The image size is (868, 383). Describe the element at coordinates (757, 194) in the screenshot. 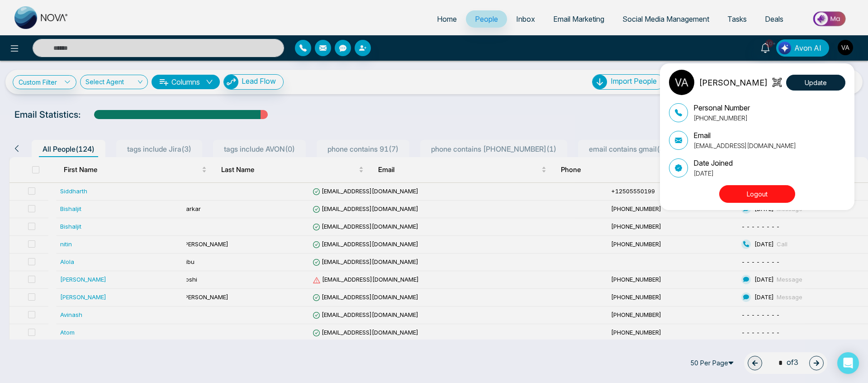

I see `button: Logout` at that location.